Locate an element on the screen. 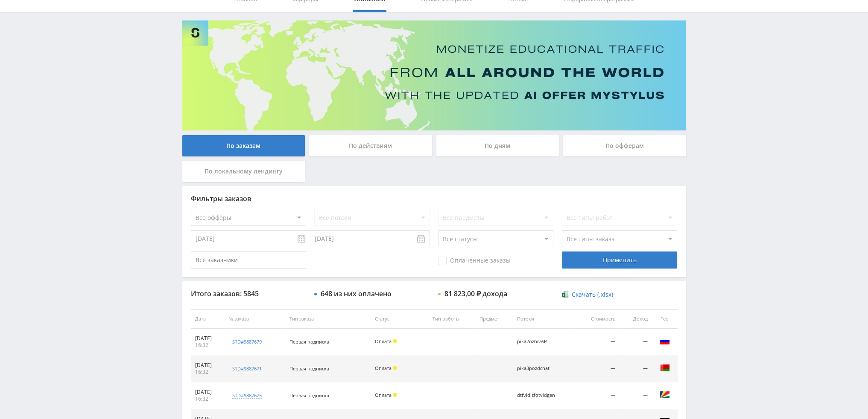 The height and width of the screenshot is (419, 868). th: Дата is located at coordinates (207, 319).